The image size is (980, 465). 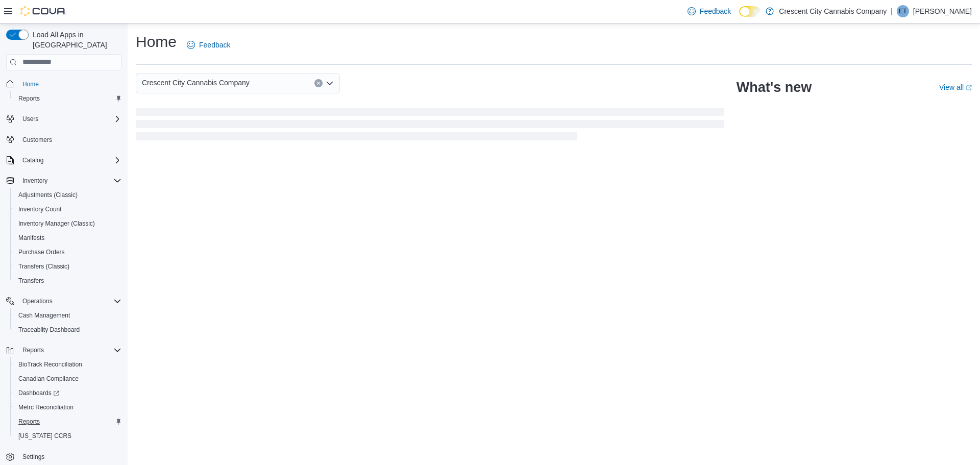 I want to click on a: Customers, so click(x=38, y=140).